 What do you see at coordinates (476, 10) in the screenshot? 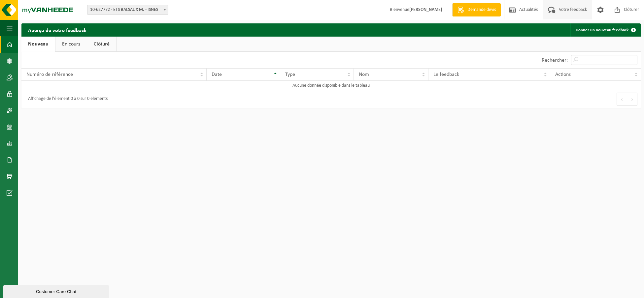
I see `a: Demande devis` at bounding box center [476, 10].